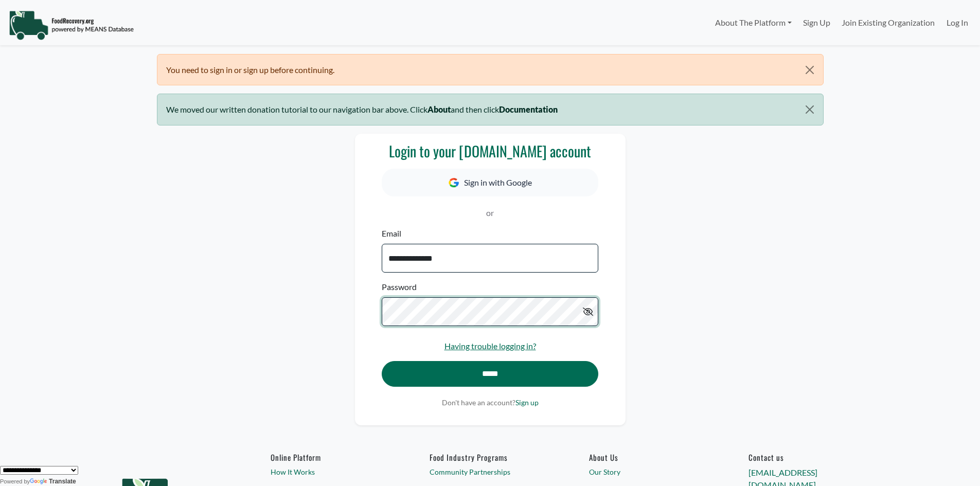 This screenshot has width=980, height=486. I want to click on p: Don't have an account?, so click(490, 402).